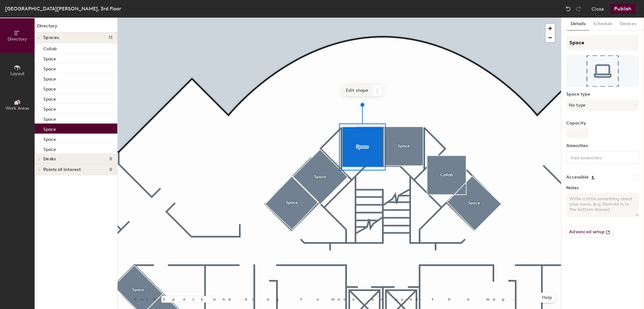 Image resolution: width=644 pixels, height=309 pixels. I want to click on p: Collab, so click(50, 48).